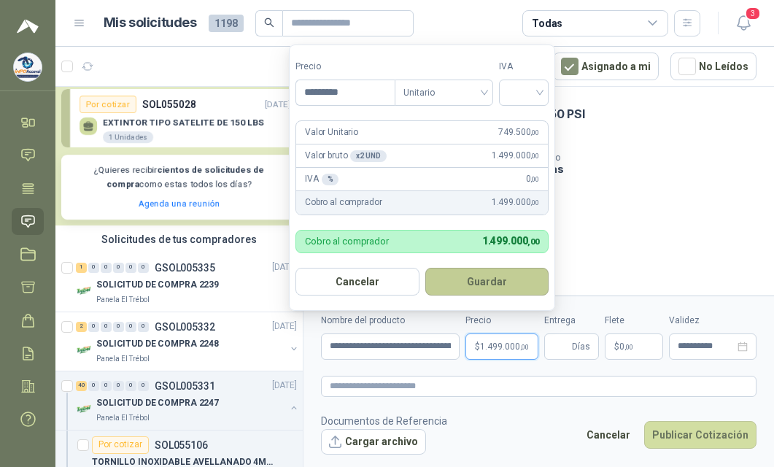  Describe the element at coordinates (714, 66) in the screenshot. I see `button: No Leídos` at that location.